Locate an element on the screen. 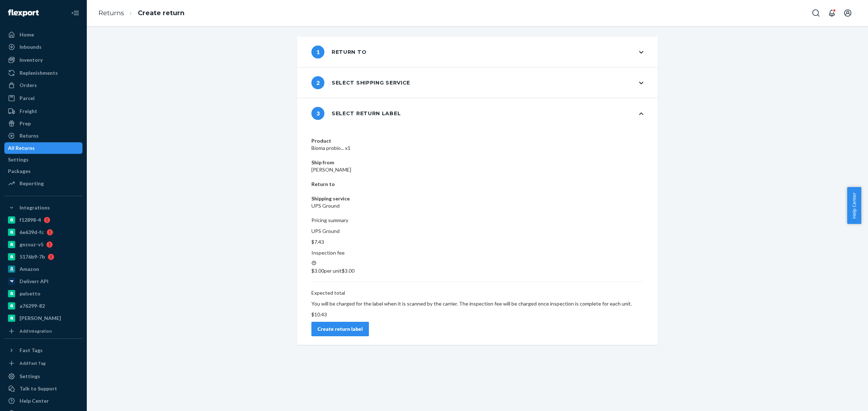  button: Close Navigation is located at coordinates (76, 13).